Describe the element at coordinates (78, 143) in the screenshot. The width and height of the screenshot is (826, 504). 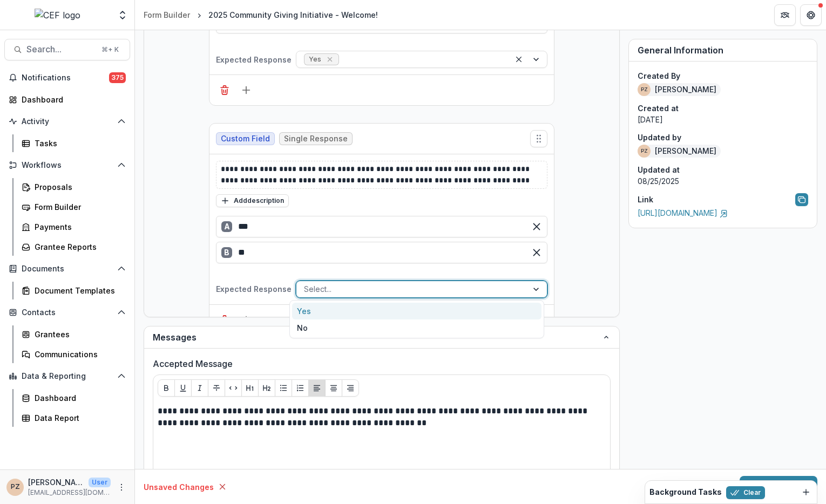
I see `div: Tasks` at that location.